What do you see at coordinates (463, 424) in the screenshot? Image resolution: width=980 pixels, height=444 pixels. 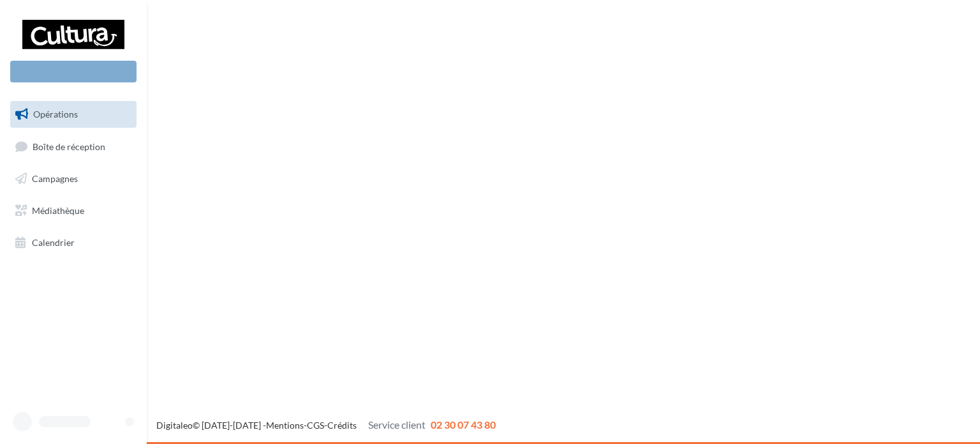 I see `span: 02 30 07 43 80` at bounding box center [463, 424].